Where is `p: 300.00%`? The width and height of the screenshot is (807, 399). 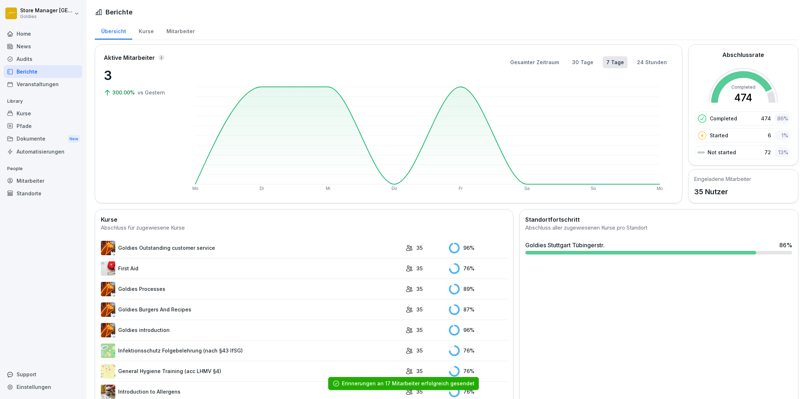
p: 300.00% is located at coordinates (124, 92).